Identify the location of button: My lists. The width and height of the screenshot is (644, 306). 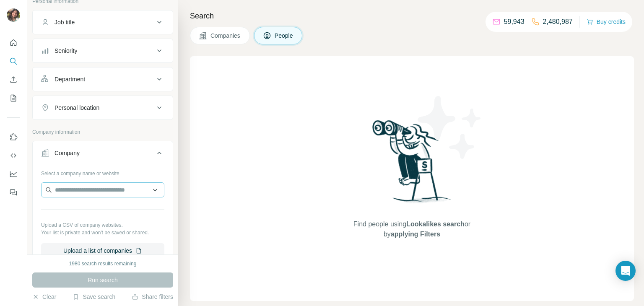
(14, 98).